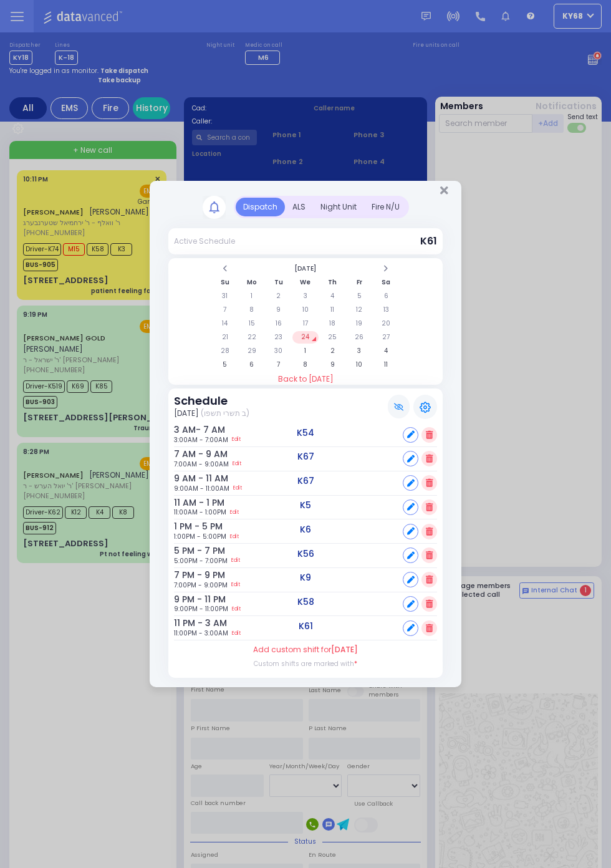 The width and height of the screenshot is (611, 868). I want to click on div: Dispatch, so click(260, 207).